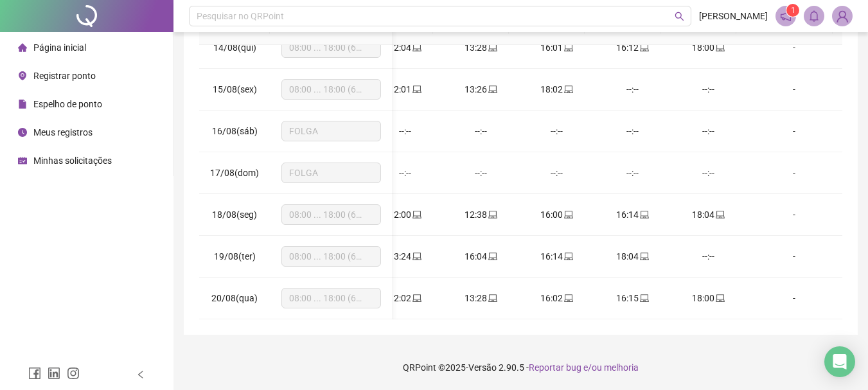  What do you see at coordinates (842, 16) in the screenshot?
I see `img: 89349` at bounding box center [842, 16].